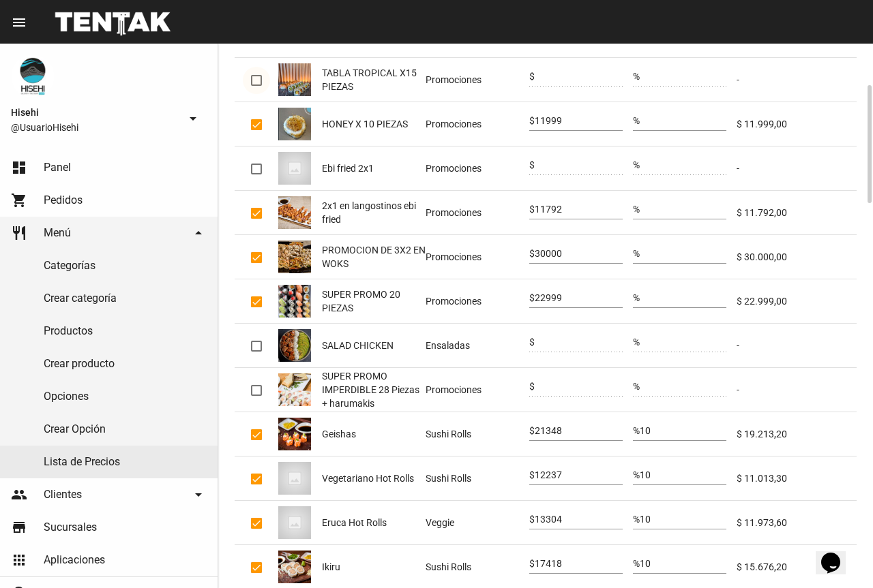 The height and width of the screenshot is (588, 873). Describe the element at coordinates (19, 527) in the screenshot. I see `mat-icon: store` at that location.